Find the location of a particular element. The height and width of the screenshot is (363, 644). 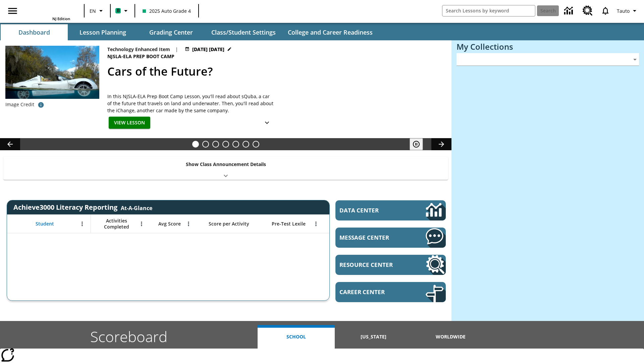

span: Achieve3000 Literacy Reporting is located at coordinates (83, 207).